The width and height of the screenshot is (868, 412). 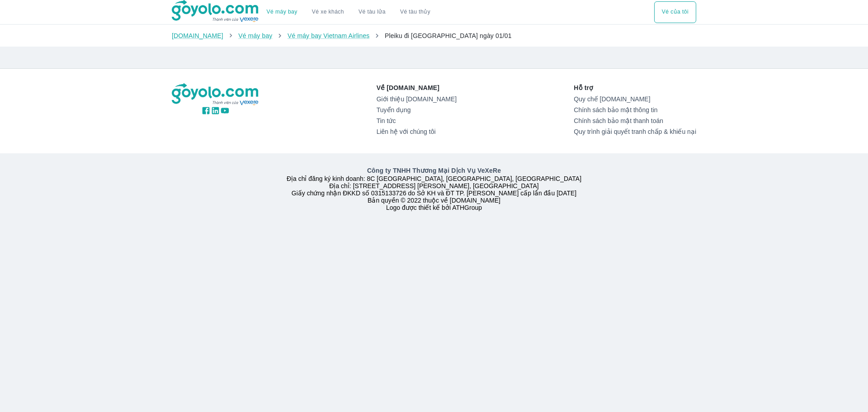 What do you see at coordinates (635, 121) in the screenshot?
I see `a: Chính sách bảo mật thanh toán` at bounding box center [635, 121].